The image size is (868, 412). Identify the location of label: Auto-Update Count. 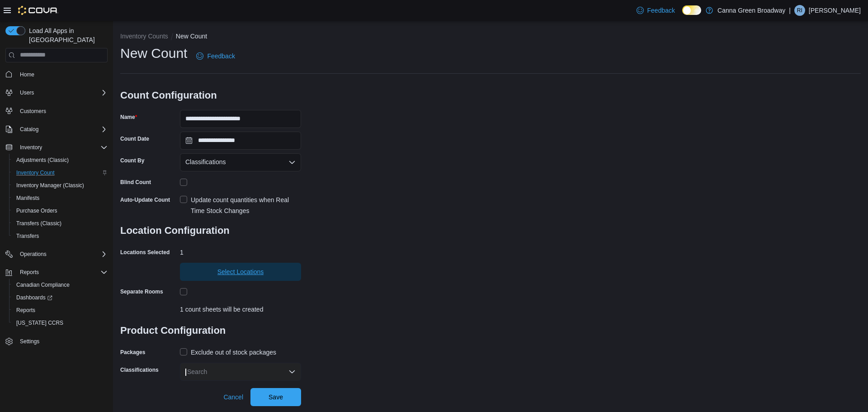
(145, 200).